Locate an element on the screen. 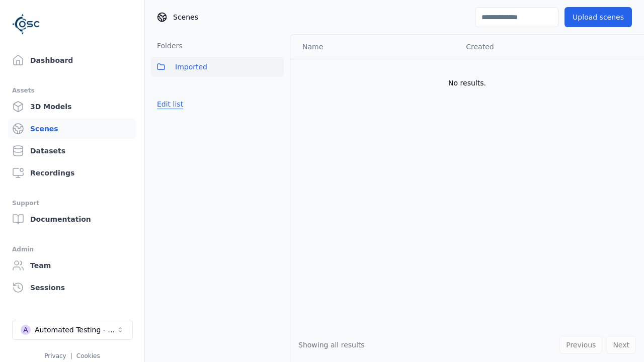 The height and width of the screenshot is (362, 644). a: Datasets is located at coordinates (72, 151).